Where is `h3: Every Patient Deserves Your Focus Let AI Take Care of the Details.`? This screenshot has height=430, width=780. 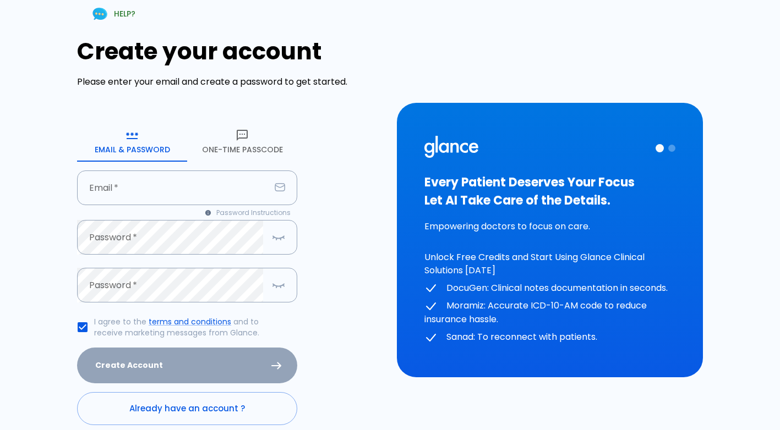
h3: Every Patient Deserves Your Focus Let AI Take Care of the Details. is located at coordinates (550, 192).